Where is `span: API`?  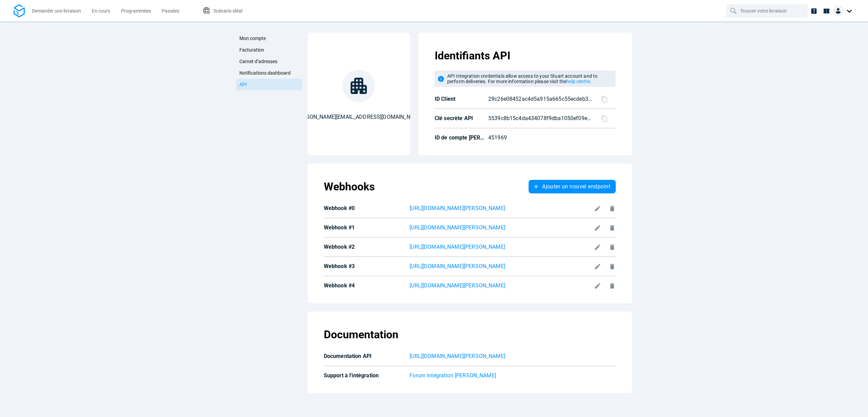
span: API is located at coordinates (243, 84).